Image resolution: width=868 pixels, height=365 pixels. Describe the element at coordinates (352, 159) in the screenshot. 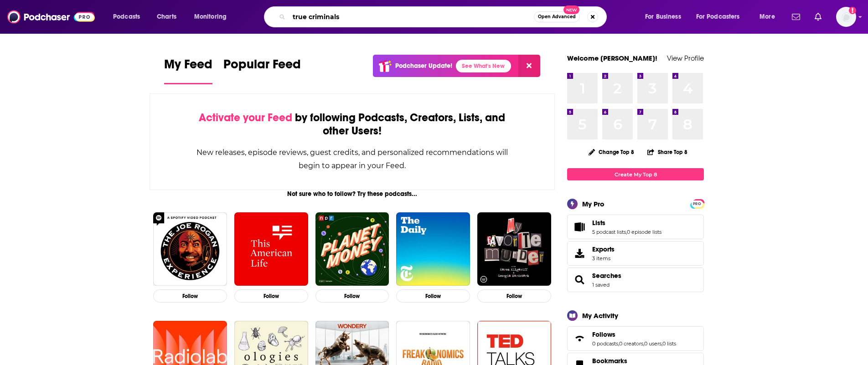

I see `div: New releases, episode reviews, guest credits, and personalized recommendations will begin to appe...` at that location.